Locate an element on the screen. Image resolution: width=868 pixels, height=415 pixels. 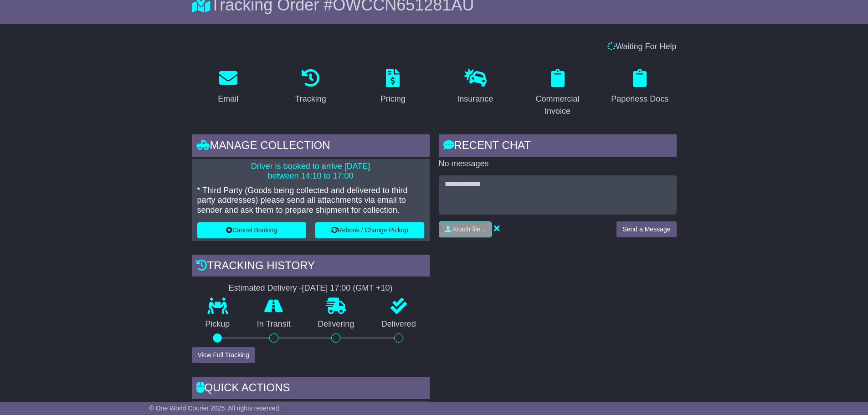
a: Commercial Invoice is located at coordinates (557, 93).